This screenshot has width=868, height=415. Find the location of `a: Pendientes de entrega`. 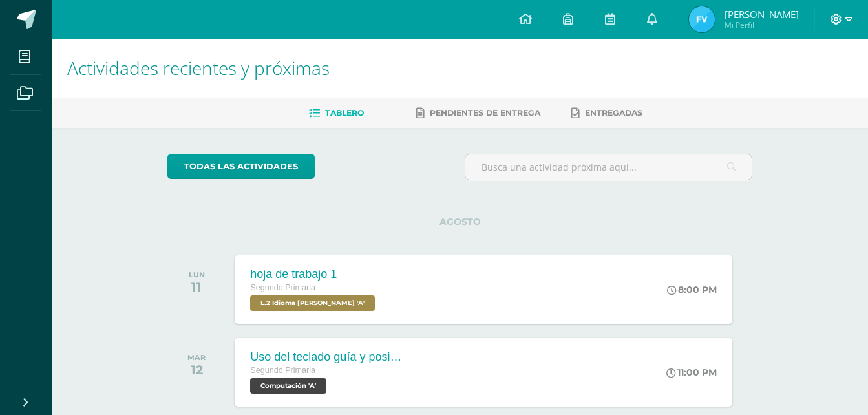

a: Pendientes de entrega is located at coordinates (478, 113).